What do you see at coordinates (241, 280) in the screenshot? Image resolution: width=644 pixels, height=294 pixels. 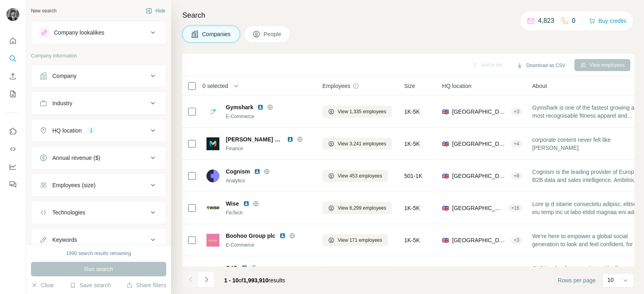 I see `span: of` at bounding box center [241, 280].